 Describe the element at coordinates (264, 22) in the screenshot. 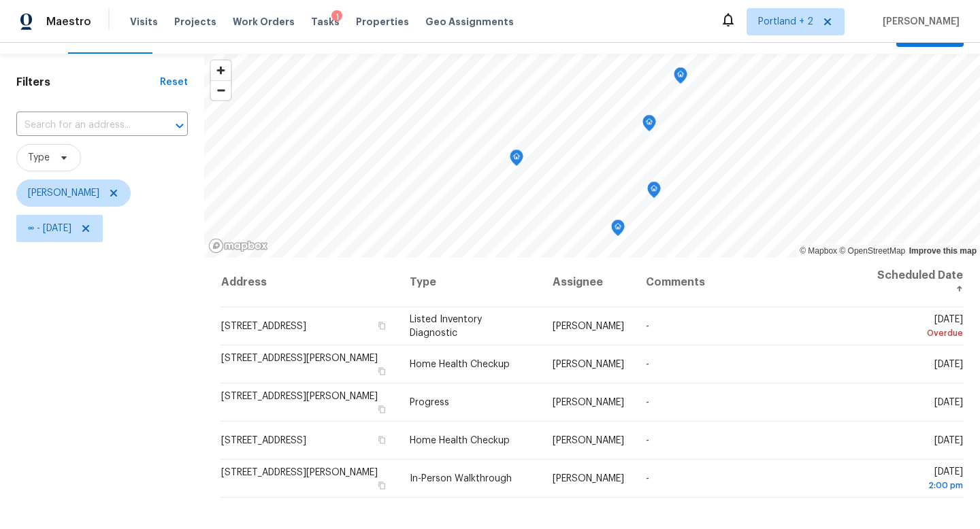

I see `span: Work Orders` at that location.